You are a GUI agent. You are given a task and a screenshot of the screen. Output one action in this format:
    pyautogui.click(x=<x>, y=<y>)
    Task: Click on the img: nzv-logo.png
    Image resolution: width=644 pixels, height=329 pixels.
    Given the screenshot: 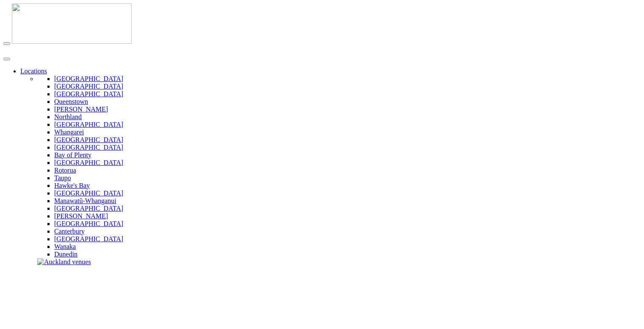 What is the action you would take?
    pyautogui.click(x=72, y=23)
    